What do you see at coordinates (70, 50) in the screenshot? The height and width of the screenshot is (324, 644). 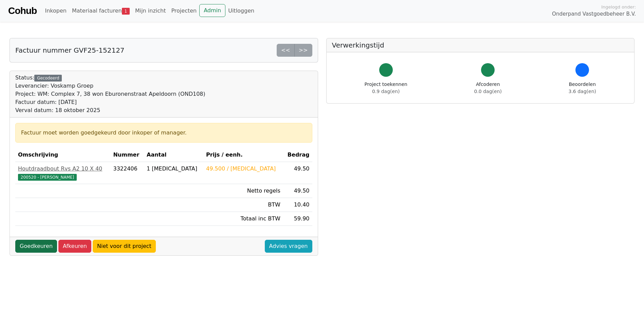 I see `h5: Factuur nummer GVF25-152127` at bounding box center [70, 50].